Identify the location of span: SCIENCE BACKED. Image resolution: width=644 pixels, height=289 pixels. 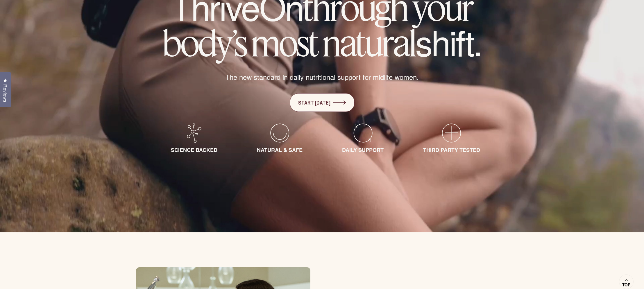
(195, 150).